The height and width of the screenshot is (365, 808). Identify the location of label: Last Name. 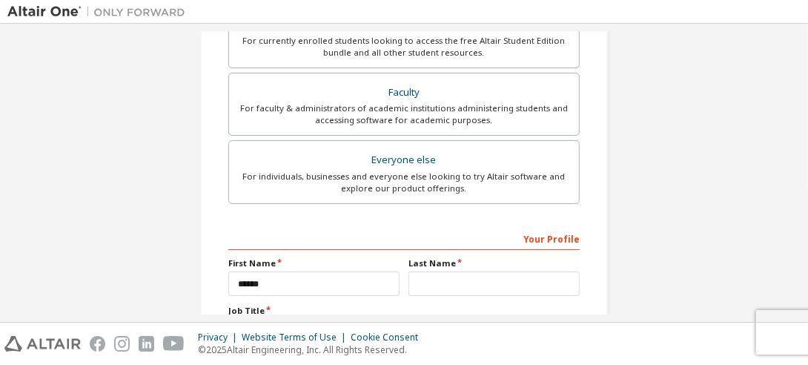
(493, 263).